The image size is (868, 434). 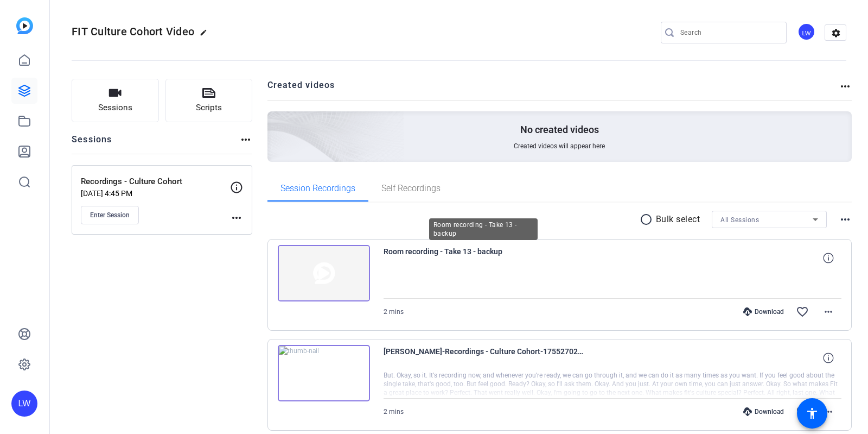 What do you see at coordinates (559, 130) in the screenshot?
I see `p: No created videos` at bounding box center [559, 130].